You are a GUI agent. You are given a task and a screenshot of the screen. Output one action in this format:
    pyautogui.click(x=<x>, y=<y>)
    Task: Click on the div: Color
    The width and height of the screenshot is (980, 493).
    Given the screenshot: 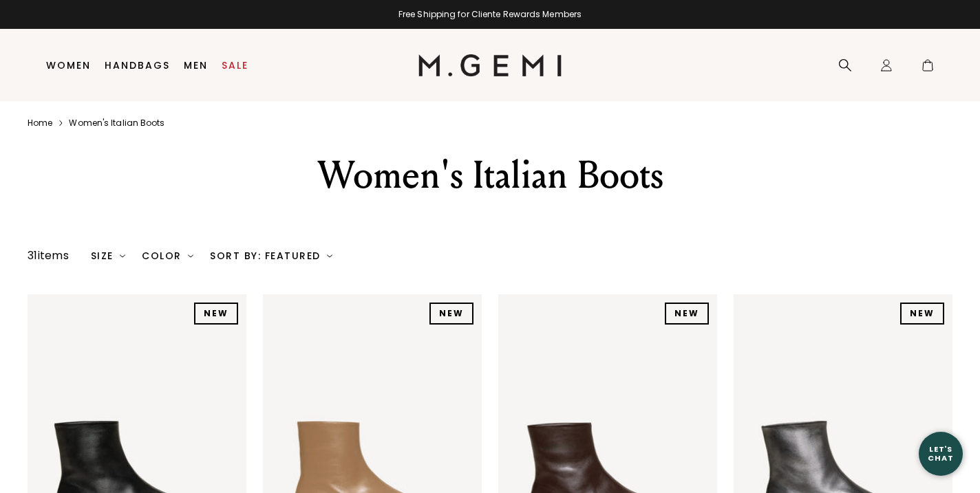 What is the action you would take?
    pyautogui.click(x=167, y=256)
    